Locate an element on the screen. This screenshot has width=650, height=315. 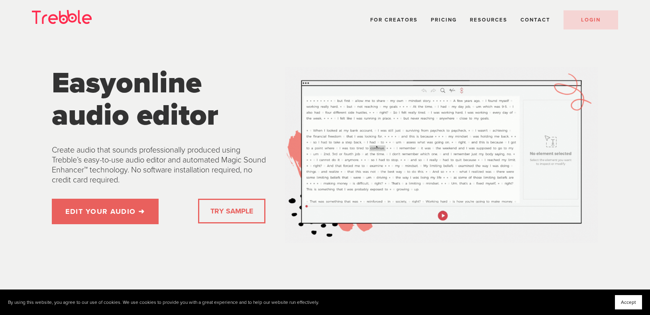
span: Pricing is located at coordinates (443, 20).